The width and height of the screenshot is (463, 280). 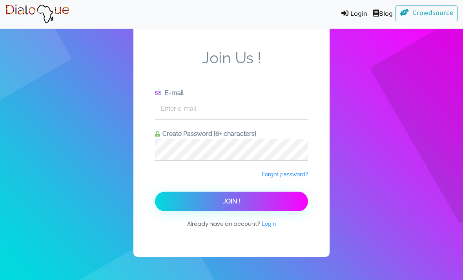 I want to click on a: Forgot password?, so click(x=285, y=174).